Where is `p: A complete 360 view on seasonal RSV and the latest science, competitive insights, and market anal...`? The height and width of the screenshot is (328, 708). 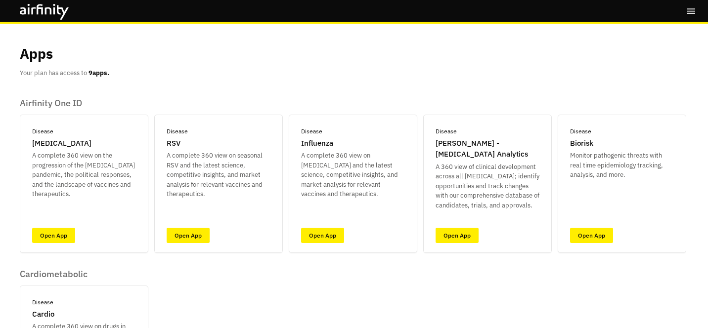 p: A complete 360 view on seasonal RSV and the latest science, competitive insights, and market anal... is located at coordinates (218, 175).